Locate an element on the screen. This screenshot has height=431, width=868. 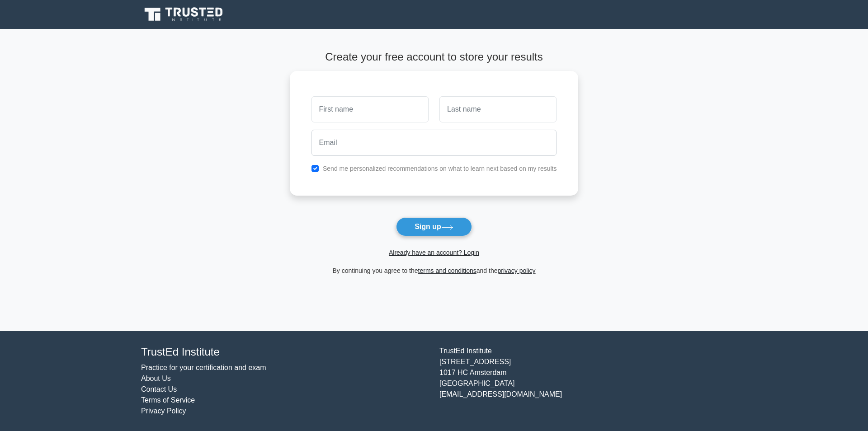
a: Already have an account? Login is located at coordinates (434, 253).